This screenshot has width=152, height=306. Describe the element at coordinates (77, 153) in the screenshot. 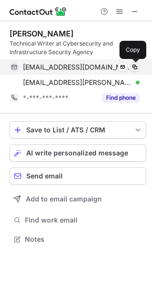

I see `span: AI write personalized message` at that location.